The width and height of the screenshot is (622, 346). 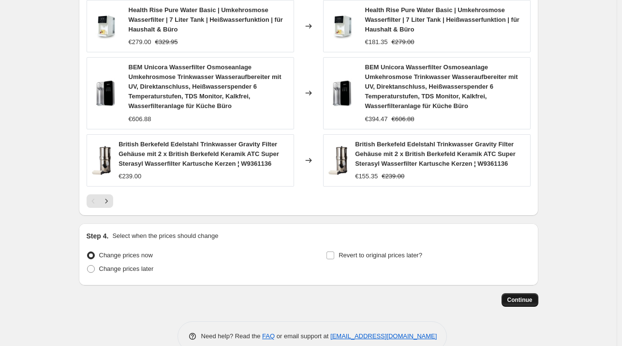 I want to click on div: €394.47, so click(x=377, y=119).